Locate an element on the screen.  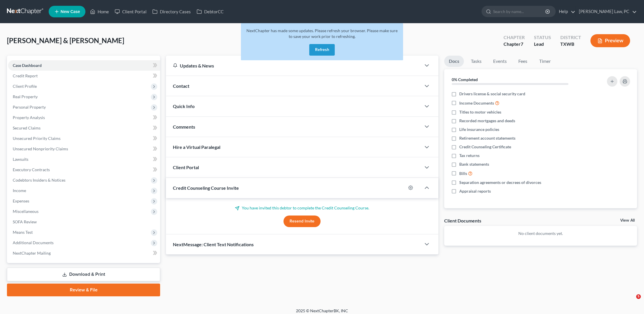
span: NextChapter has made some updates. Please refresh your browser. Please make sure to save your wor... is located at coordinates (322, 33).